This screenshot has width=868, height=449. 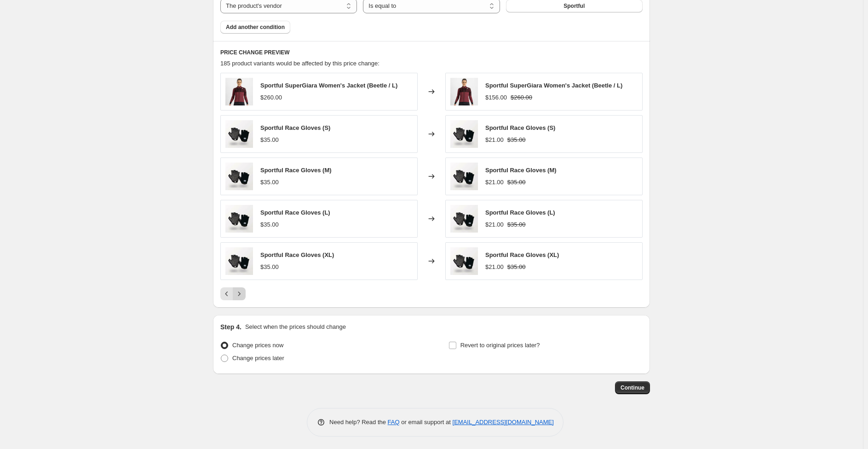 I want to click on div: $156.00, so click(x=496, y=98).